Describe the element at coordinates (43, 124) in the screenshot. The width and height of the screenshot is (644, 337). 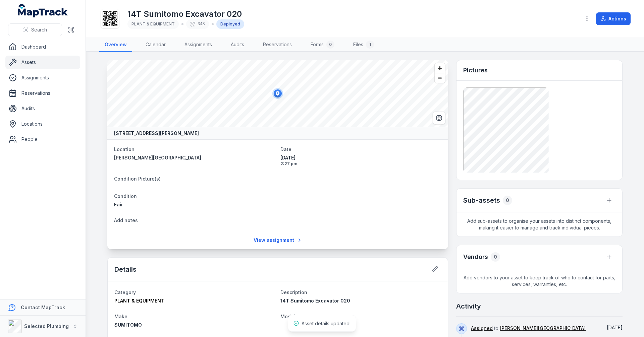
I see `a: Locations` at that location.